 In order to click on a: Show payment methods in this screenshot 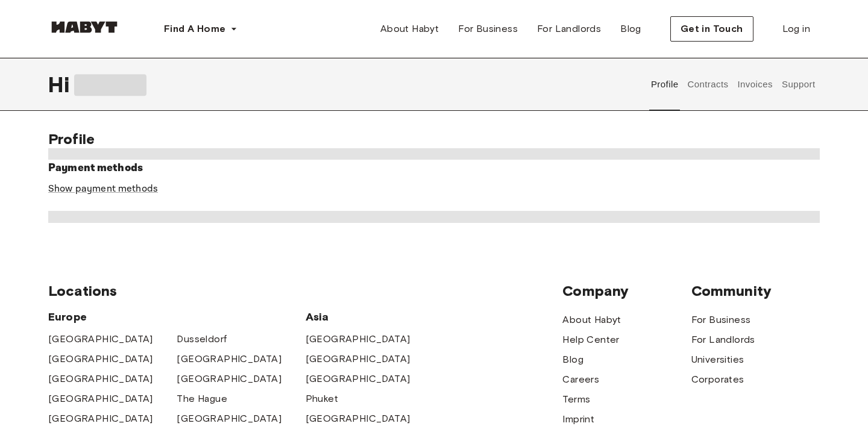, I will do `click(103, 189)`.